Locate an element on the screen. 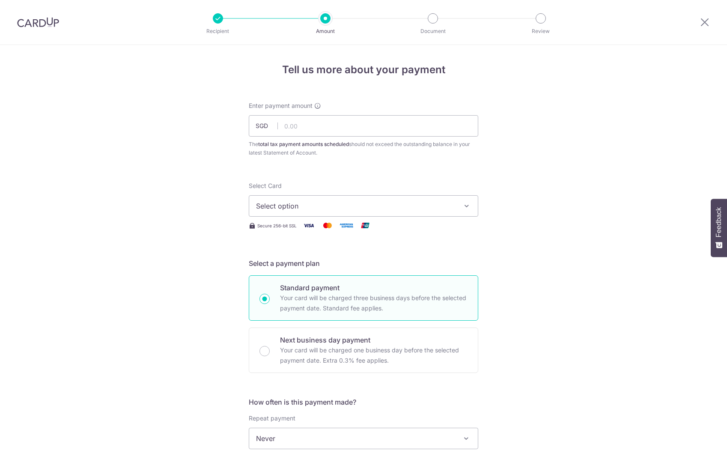  h4: Tell us more about your payment is located at coordinates (363, 70).